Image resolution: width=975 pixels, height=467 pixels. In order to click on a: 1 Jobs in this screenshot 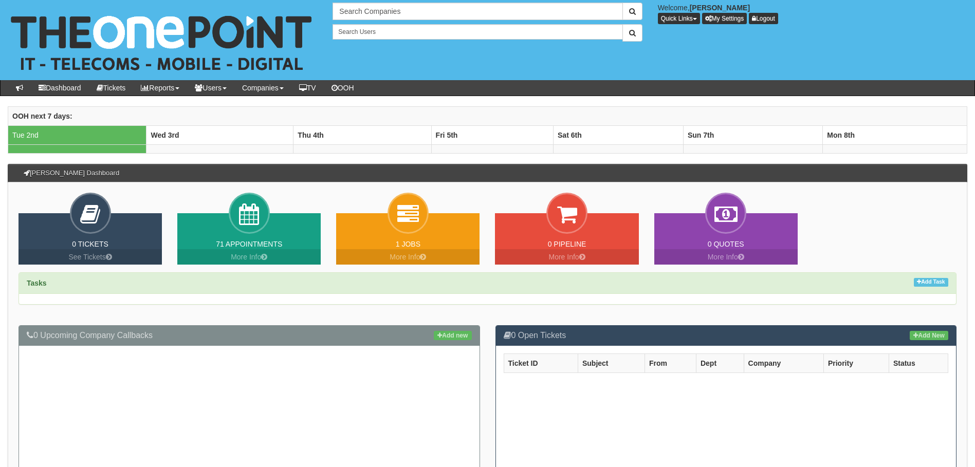, I will do `click(408, 244)`.